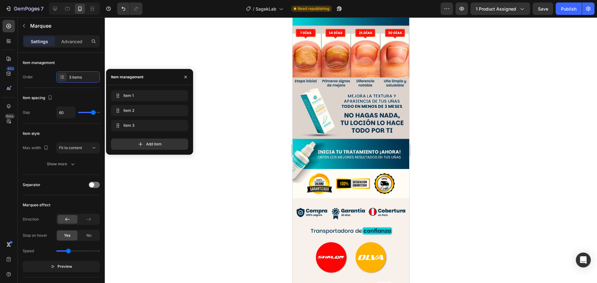 The image size is (597, 283). Describe the element at coordinates (28, 77) in the screenshot. I see `div: Order` at that location.